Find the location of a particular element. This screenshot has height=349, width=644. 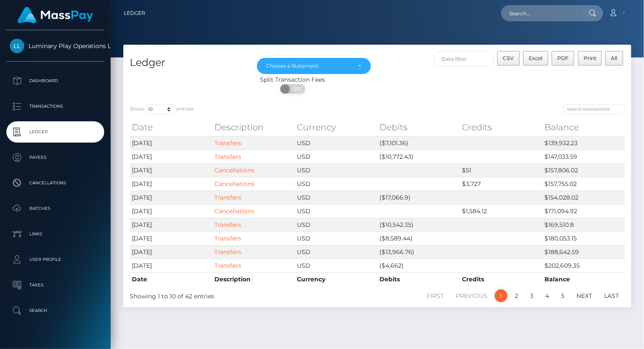

span: Print is located at coordinates (590, 58).